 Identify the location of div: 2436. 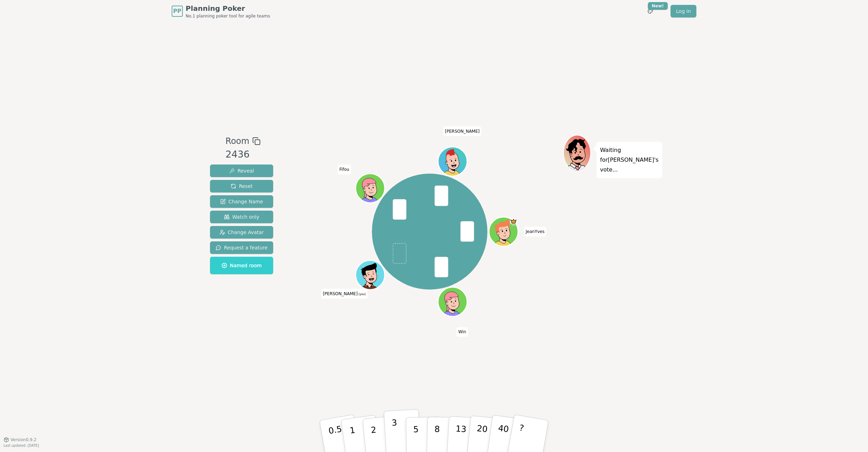
(243, 154).